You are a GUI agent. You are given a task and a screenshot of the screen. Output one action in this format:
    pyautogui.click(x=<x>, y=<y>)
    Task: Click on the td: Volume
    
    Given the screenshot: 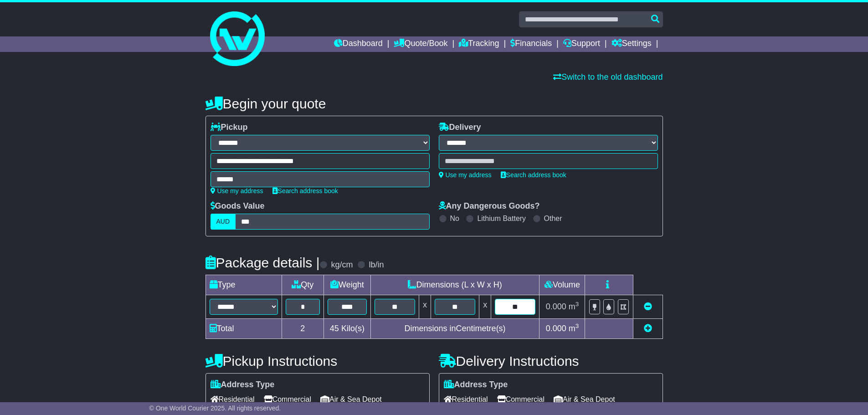 What is the action you would take?
    pyautogui.click(x=562, y=285)
    